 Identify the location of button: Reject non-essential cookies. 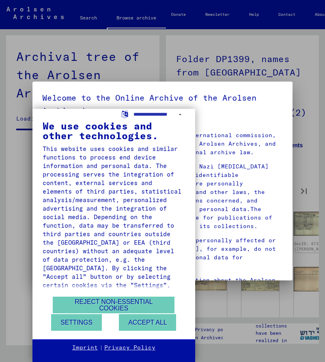
(114, 305).